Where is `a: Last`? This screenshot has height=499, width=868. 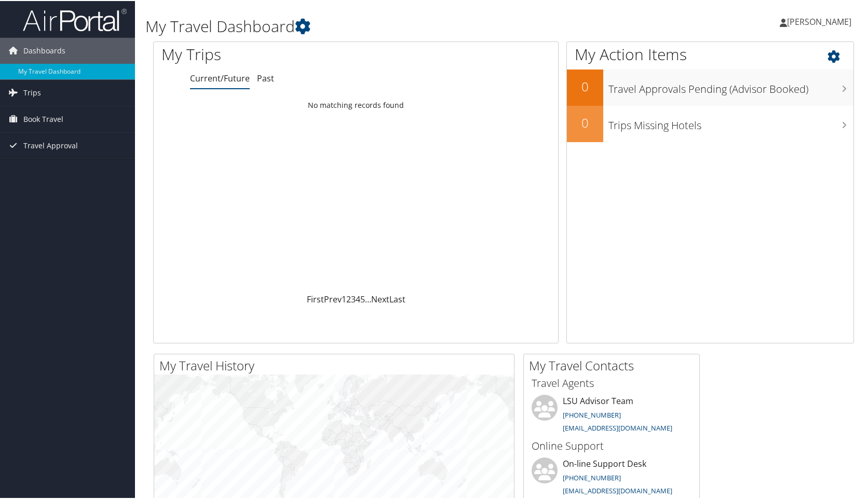
a: Last is located at coordinates (397, 299).